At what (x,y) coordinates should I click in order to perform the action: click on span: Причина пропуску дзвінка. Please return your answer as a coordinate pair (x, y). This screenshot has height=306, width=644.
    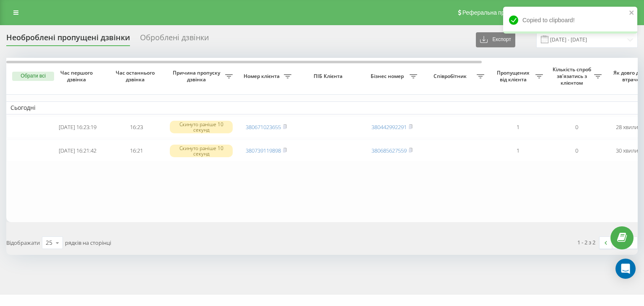
    Looking at the image, I should click on (197, 76).